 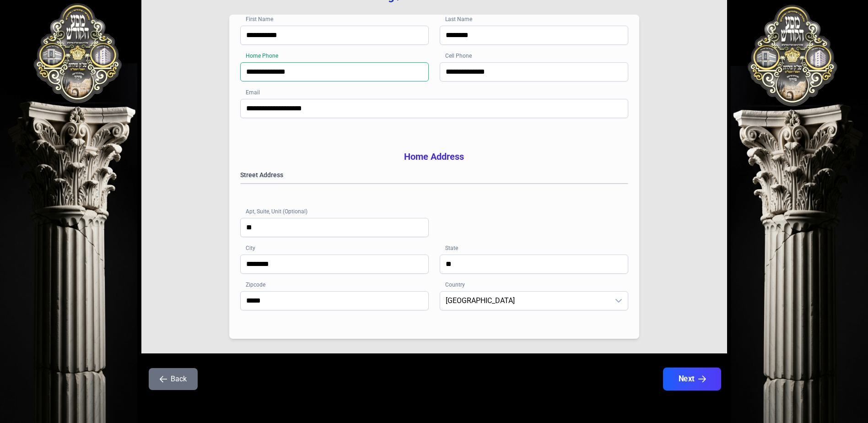 What do you see at coordinates (434, 157) in the screenshot?
I see `h3: Home Address` at bounding box center [434, 157].